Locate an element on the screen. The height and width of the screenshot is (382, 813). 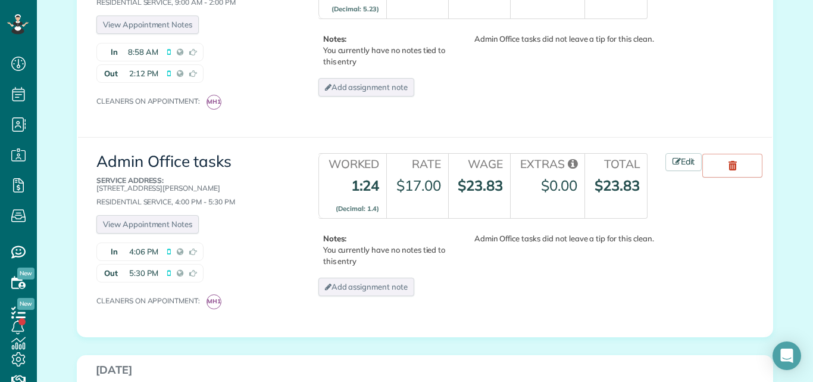
th: Wage is located at coordinates (479, 163).